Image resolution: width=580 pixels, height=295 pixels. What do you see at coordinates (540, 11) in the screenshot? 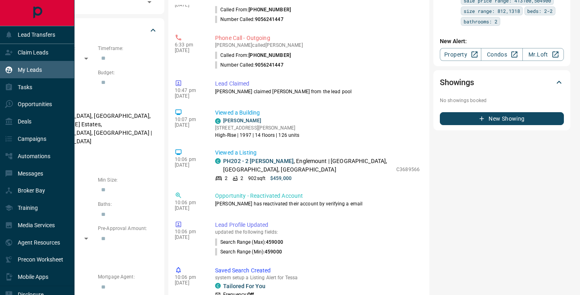
I see `span: beds: 2-2` at bounding box center [540, 11].